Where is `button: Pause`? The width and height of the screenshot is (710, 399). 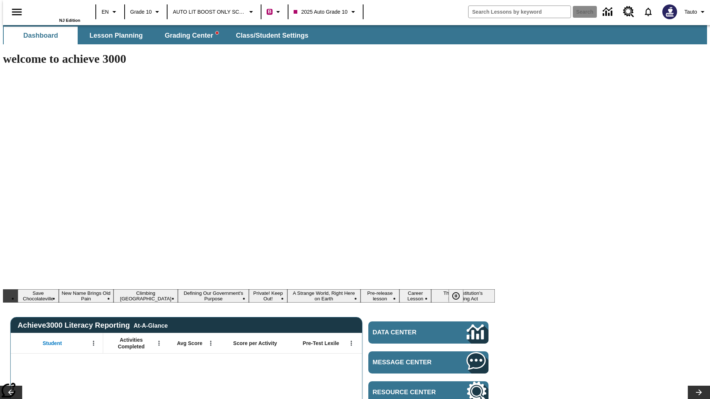
button: Pause is located at coordinates (456, 296).